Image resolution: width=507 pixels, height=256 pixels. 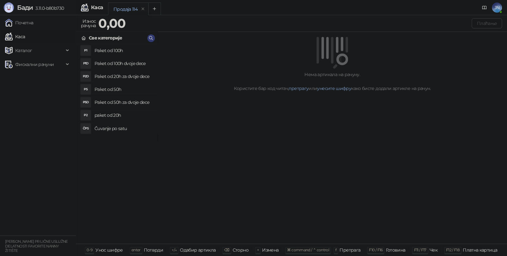 What do you see at coordinates (198, 250) in the screenshot?
I see `div: Одабир артикла` at bounding box center [198, 250].